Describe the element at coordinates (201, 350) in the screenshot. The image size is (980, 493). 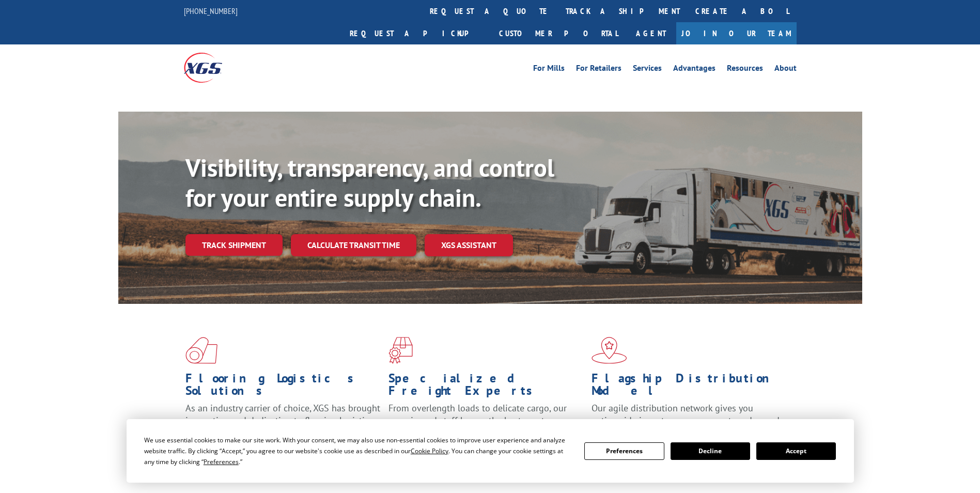
I see `img: xgs-icon-total-supply-chain-intelligence-red` at that location.